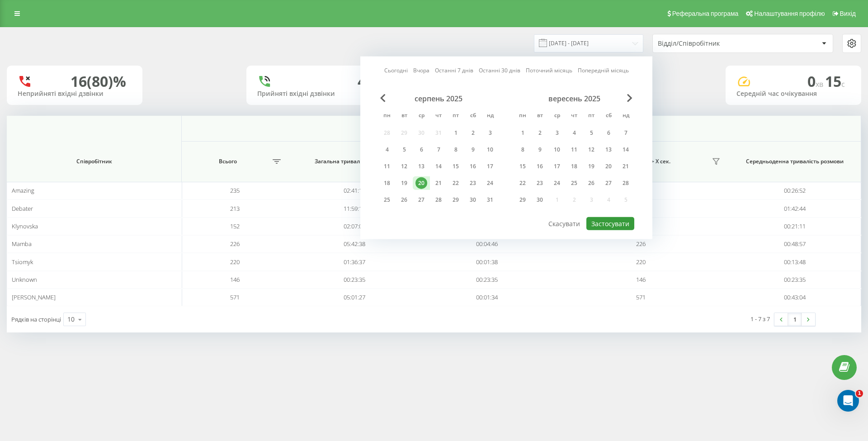 The height and width of the screenshot is (441, 868). I want to click on td: 01:36:37, so click(354, 261).